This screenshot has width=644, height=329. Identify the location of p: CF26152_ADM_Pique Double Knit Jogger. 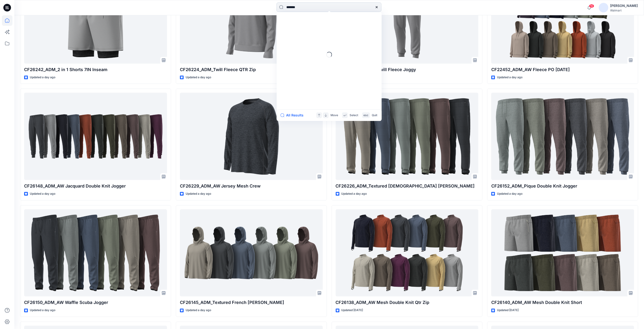
(563, 186).